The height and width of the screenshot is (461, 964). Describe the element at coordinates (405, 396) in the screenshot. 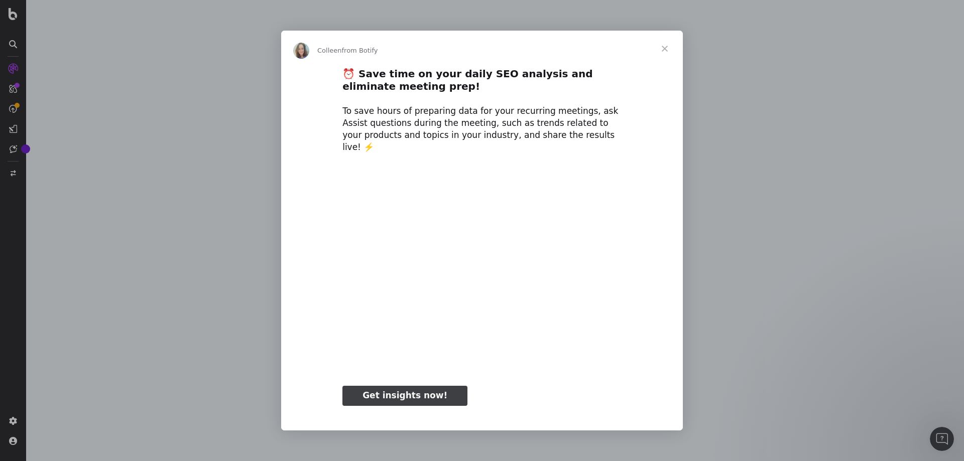

I see `span: Get insights now!` at that location.